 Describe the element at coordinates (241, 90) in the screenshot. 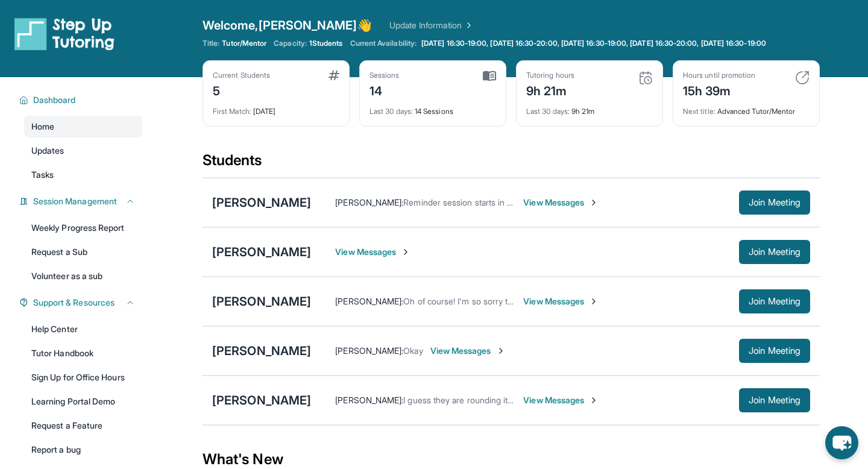

I see `div: 5` at that location.